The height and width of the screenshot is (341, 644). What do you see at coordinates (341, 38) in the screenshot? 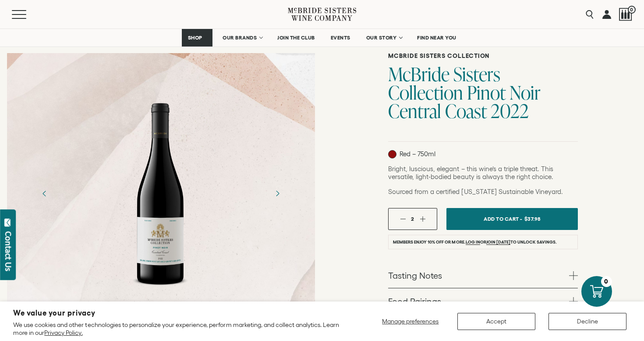
I see `span: EVENTS` at bounding box center [341, 38].